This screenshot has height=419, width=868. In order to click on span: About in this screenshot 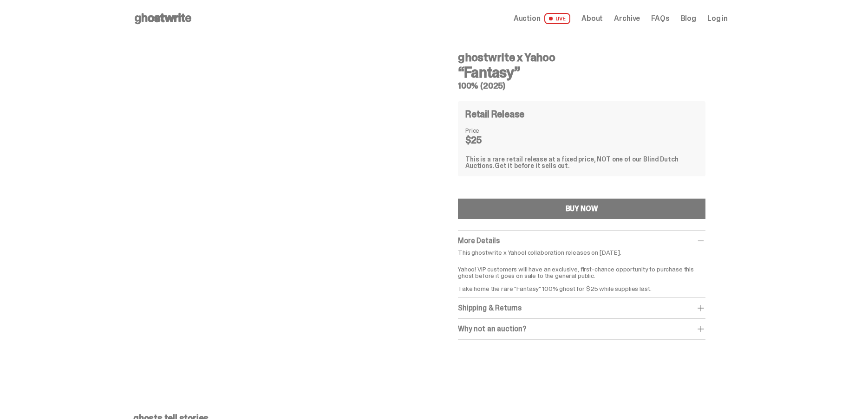, I will do `click(592, 18)`.